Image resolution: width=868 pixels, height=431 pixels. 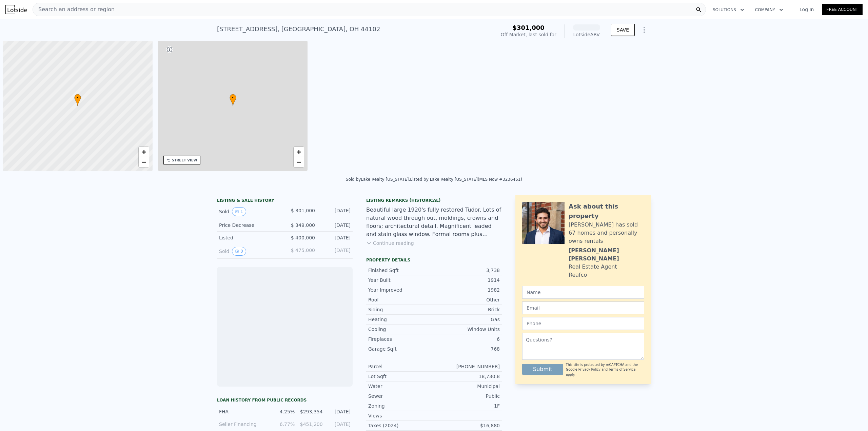 I want to click on div: 1F, so click(x=467, y=406).